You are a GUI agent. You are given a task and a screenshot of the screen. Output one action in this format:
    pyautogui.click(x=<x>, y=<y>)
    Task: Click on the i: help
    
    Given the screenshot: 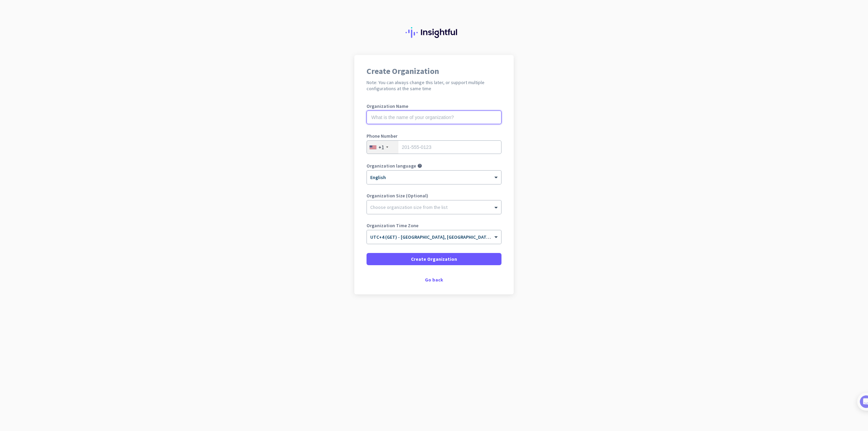 What is the action you would take?
    pyautogui.click(x=420, y=166)
    